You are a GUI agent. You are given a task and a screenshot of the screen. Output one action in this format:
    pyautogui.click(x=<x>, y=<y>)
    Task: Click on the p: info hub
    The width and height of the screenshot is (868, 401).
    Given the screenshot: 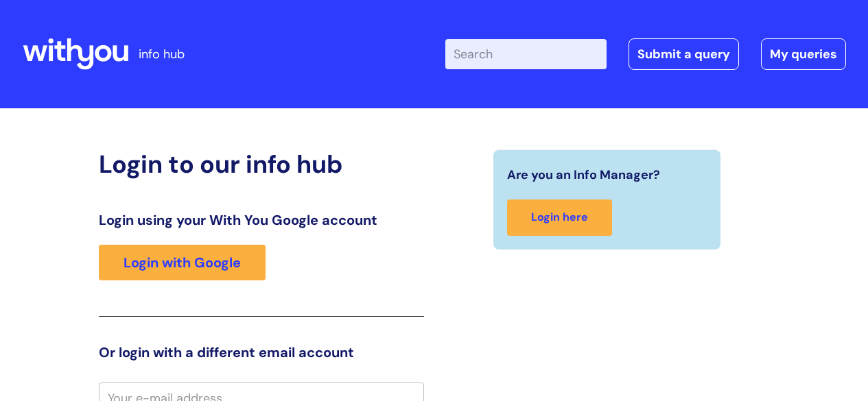 What is the action you would take?
    pyautogui.click(x=161, y=55)
    